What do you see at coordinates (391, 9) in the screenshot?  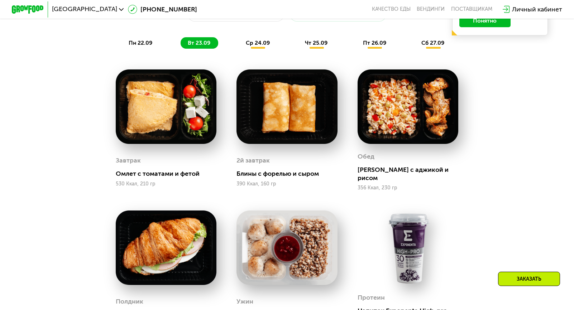 I see `a: Качество еды` at bounding box center [391, 9].